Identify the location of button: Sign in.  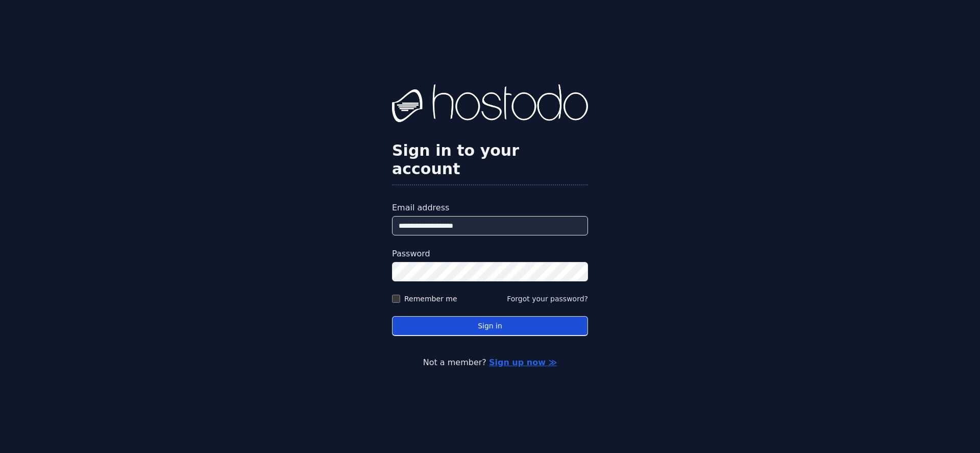
(490, 326).